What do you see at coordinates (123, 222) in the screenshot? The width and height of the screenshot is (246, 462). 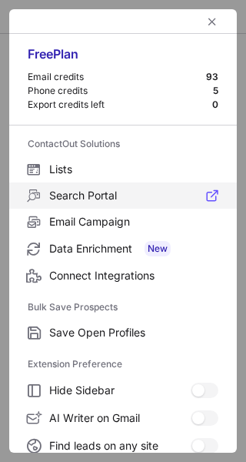 I see `label: Email Campaign` at bounding box center [123, 222].